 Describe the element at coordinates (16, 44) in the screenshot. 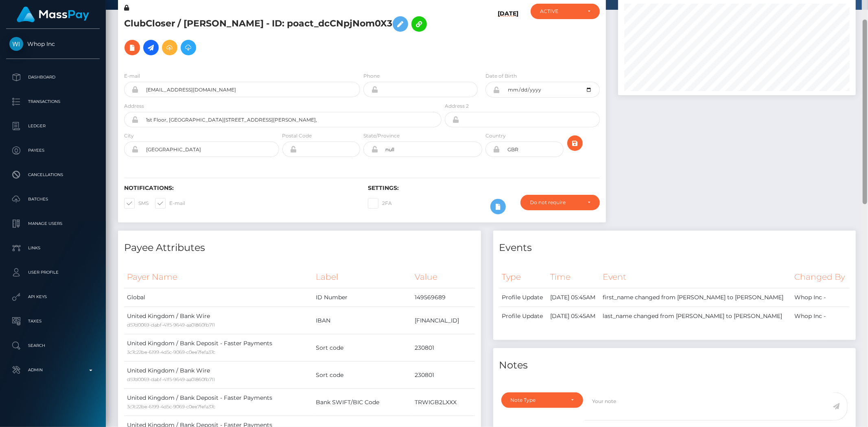

I see `img: Whop Inc` at that location.